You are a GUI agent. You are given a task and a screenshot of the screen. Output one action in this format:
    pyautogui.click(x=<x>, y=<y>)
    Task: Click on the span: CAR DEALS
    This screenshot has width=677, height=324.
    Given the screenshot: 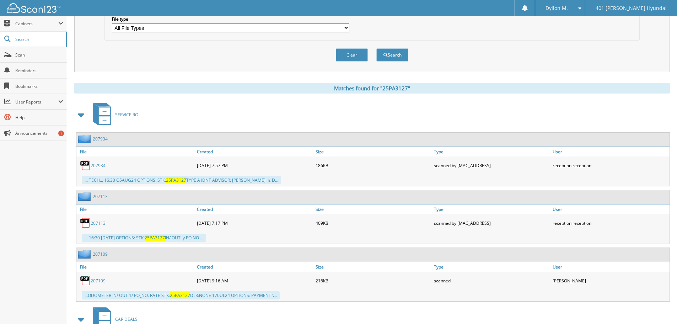 What is the action you would take?
    pyautogui.click(x=126, y=319)
    